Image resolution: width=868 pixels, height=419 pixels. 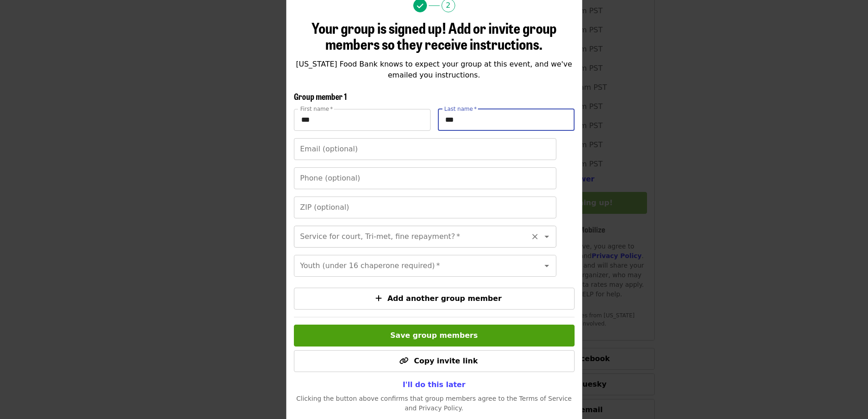 What do you see at coordinates (435, 299) in the screenshot?
I see `button: Add another group member` at bounding box center [435, 299].